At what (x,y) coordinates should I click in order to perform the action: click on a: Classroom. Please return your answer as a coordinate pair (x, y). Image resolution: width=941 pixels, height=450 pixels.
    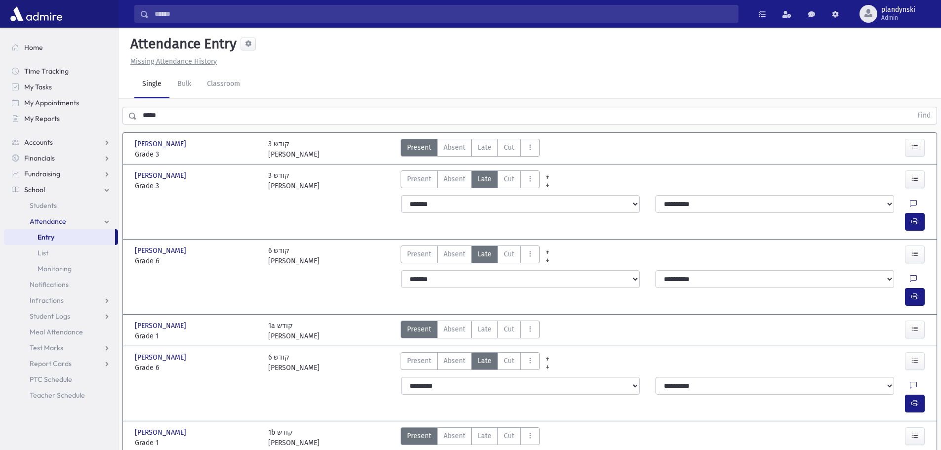
    Looking at the image, I should click on (223, 84).